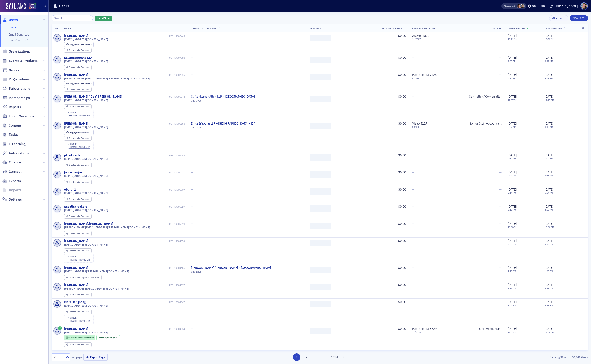 Image resolution: width=591 pixels, height=364 pixels. What do you see at coordinates (79, 144) in the screenshot?
I see `div: mobile` at bounding box center [79, 144].